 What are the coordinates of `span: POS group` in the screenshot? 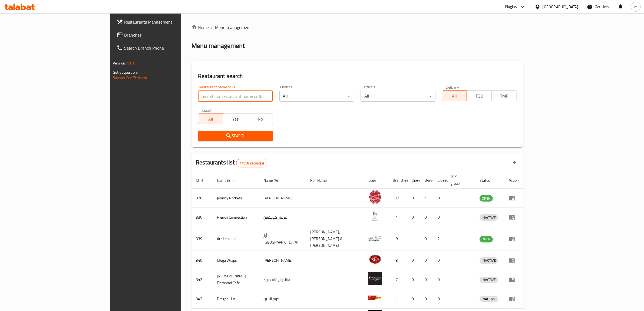 It's located at (459, 180).